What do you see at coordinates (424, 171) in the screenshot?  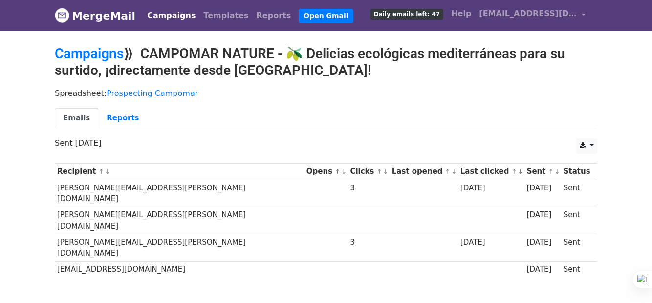 I see `th: Last opened` at bounding box center [424, 171].